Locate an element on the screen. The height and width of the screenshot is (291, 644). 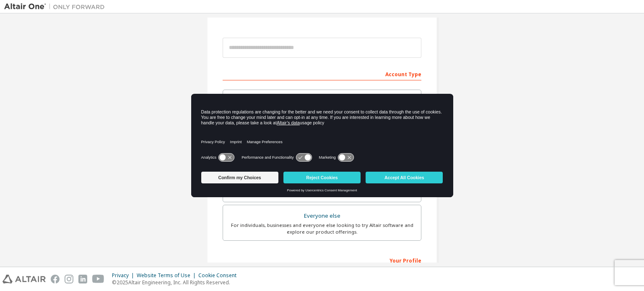
img: facebook.svg is located at coordinates (55, 279).